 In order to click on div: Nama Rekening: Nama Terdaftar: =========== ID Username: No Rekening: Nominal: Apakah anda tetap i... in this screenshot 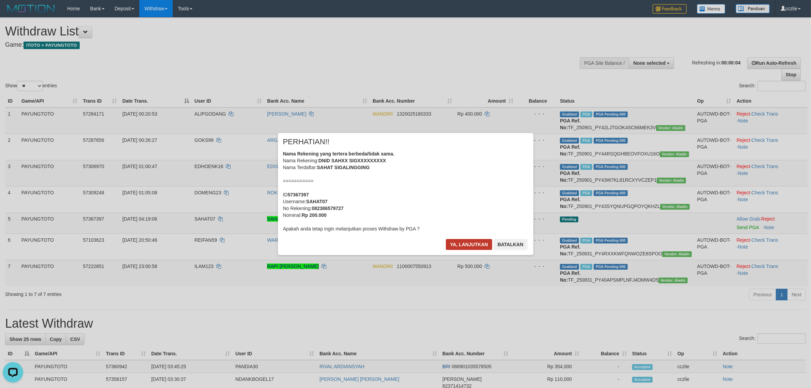, I will do `click(406, 191)`.